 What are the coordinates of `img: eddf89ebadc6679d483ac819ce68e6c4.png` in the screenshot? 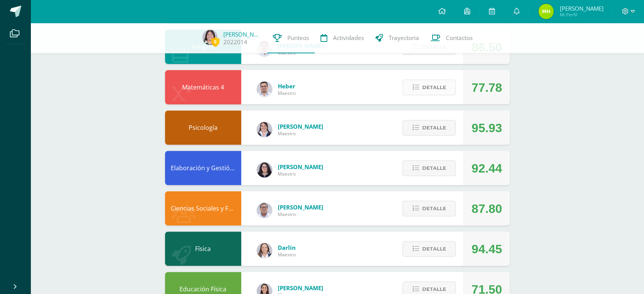 It's located at (210, 37).